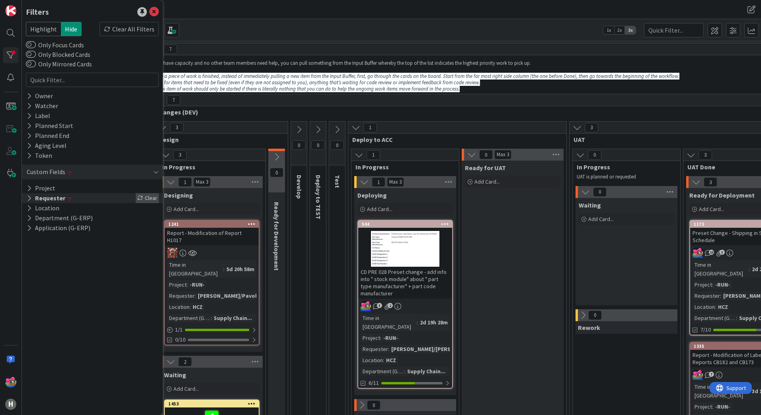 This screenshot has width=761, height=415. Describe the element at coordinates (434, 323) in the screenshot. I see `div: 2d 19h 28m` at that location.